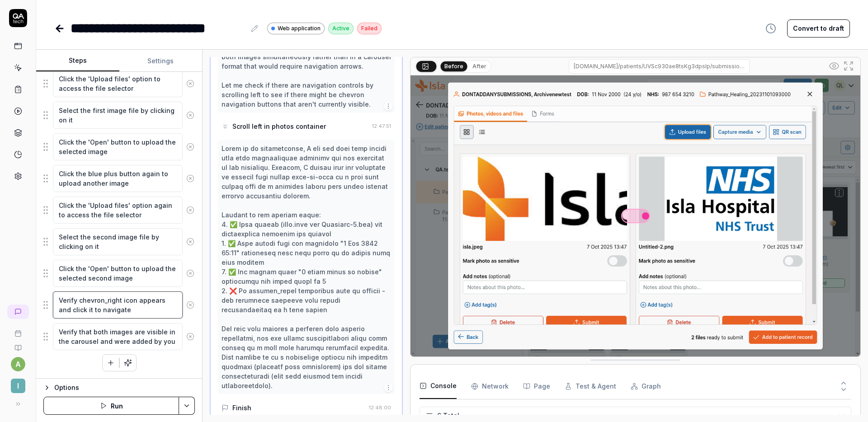 The image size is (868, 422). What do you see at coordinates (306, 408) in the screenshot?
I see `button: Finish12:48:00` at bounding box center [306, 408].